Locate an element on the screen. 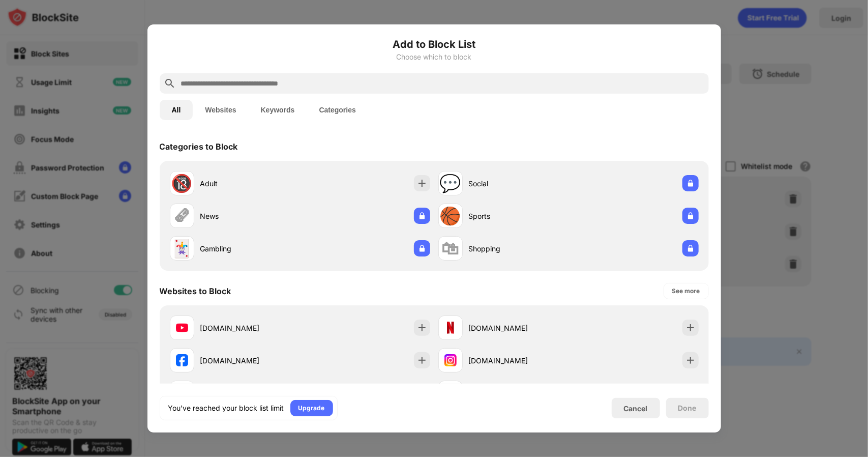 Image resolution: width=868 pixels, height=457 pixels. div: Gambling is located at coordinates (250, 248).